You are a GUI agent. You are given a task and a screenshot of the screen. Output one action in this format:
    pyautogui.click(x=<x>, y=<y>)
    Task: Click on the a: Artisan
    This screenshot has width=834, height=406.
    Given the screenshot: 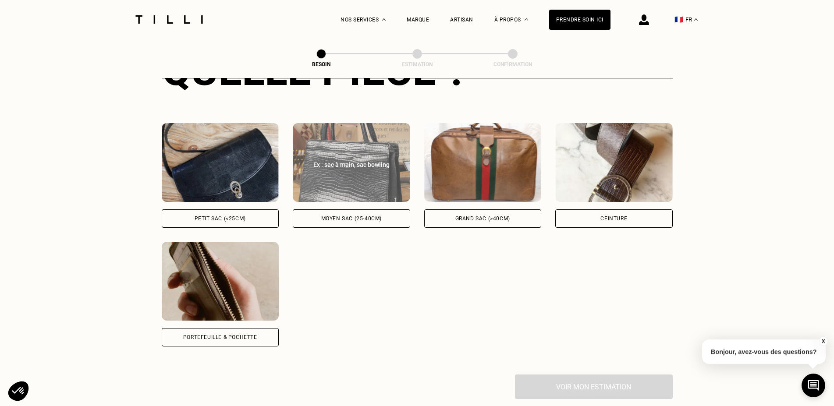 What is the action you would take?
    pyautogui.click(x=461, y=20)
    